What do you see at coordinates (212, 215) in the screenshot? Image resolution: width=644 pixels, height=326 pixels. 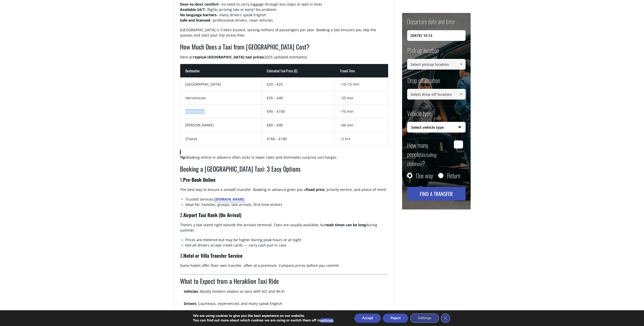 I see `strong: Airport Taxi Rank (On Arrival)` at bounding box center [212, 215].